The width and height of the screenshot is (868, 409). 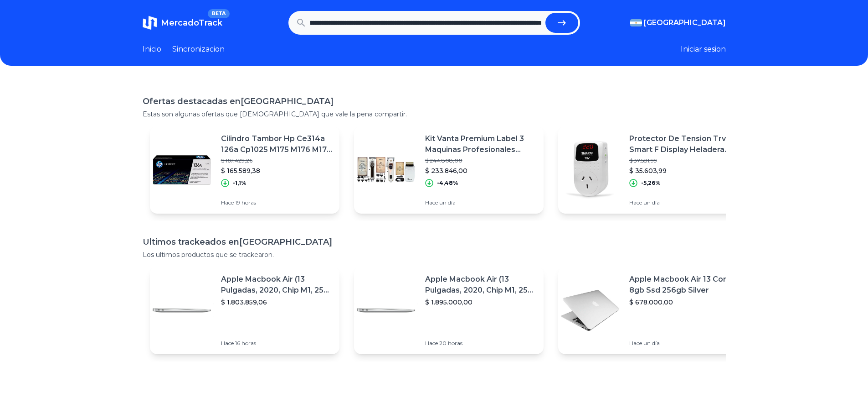 What do you see at coordinates (685, 170) in the screenshot?
I see `p: $ 35.603,99` at bounding box center [685, 170].